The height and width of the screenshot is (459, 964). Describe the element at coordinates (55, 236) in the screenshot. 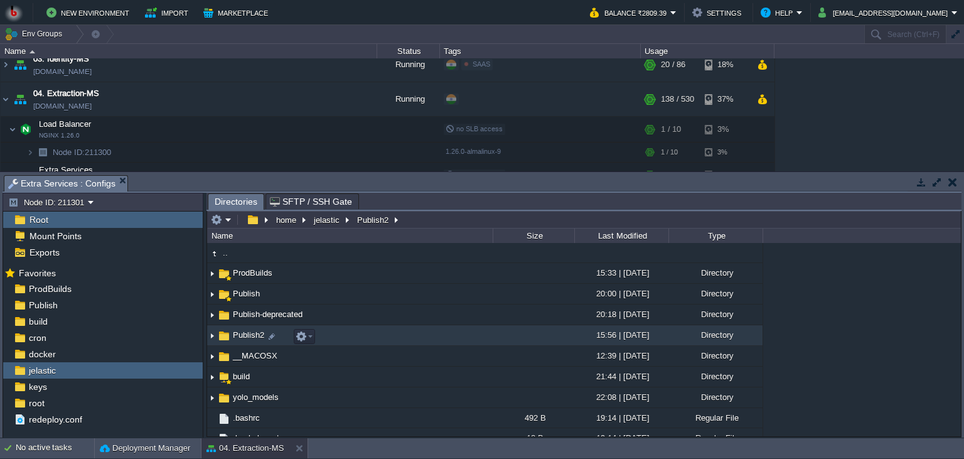

I see `span: Mount Points` at that location.